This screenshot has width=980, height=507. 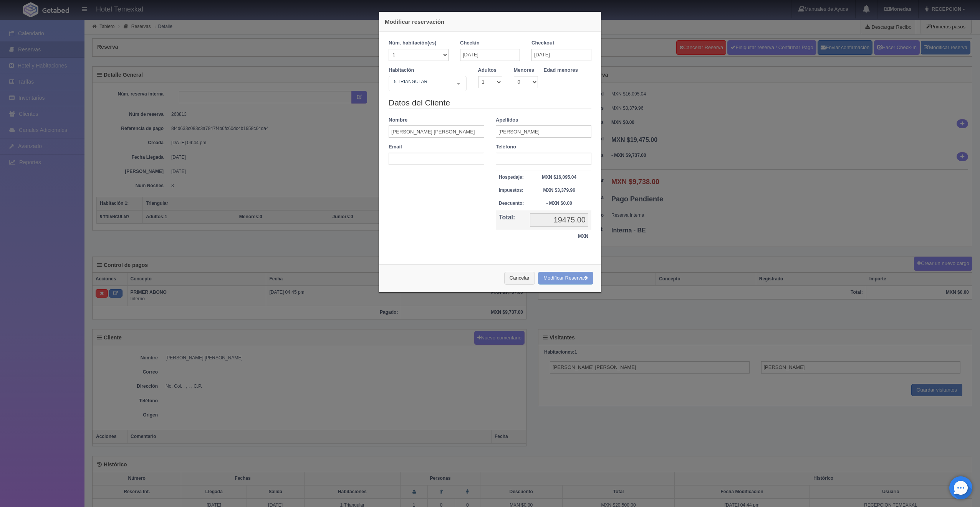 What do you see at coordinates (397, 120) in the screenshot?
I see `label: Nombre` at bounding box center [397, 120].